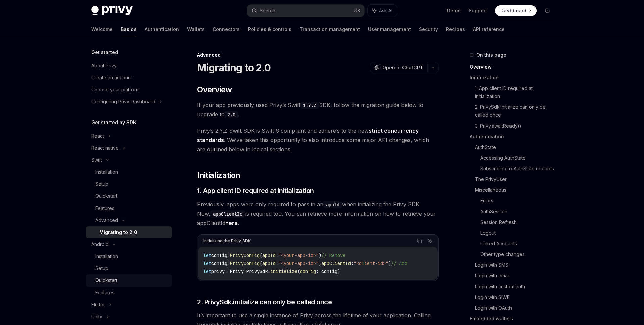 Image resolution: width=644 pixels, height=325 pixels. Describe the element at coordinates (489, 29) in the screenshot. I see `a: API reference` at that location.